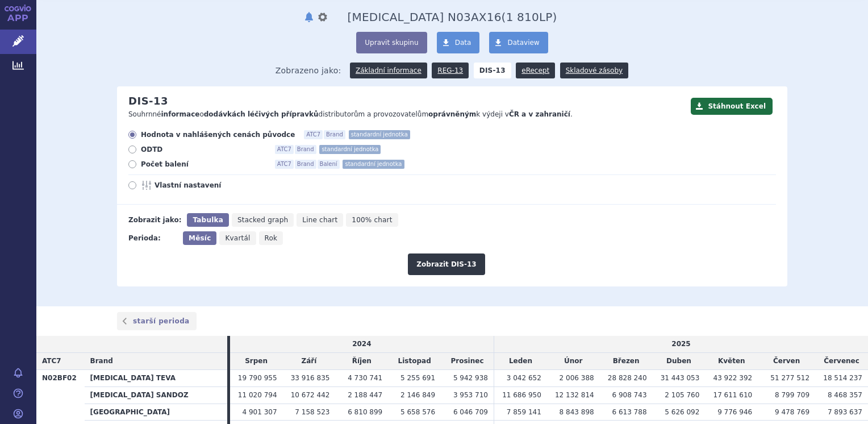 Image resolution: width=868 pixels, height=424 pixels. Describe the element at coordinates (237, 238) in the screenshot. I see `span: Kvartál` at that location.